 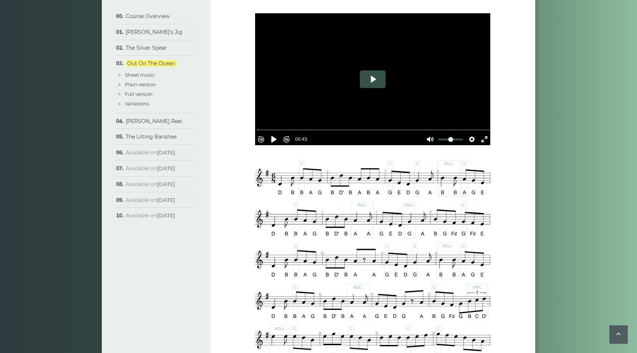 What do you see at coordinates (139, 94) in the screenshot?
I see `a: Full version` at bounding box center [139, 94].